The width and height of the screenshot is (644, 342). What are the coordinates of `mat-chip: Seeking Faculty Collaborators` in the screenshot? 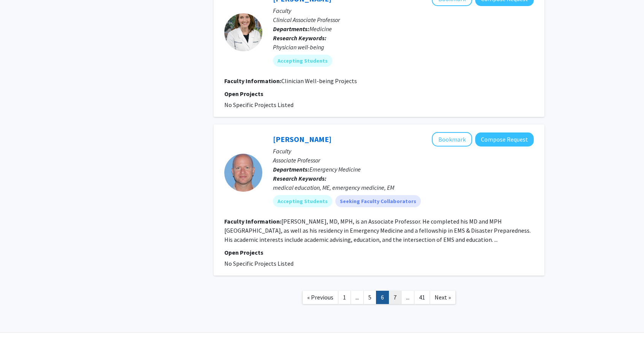 It's located at (378, 201).